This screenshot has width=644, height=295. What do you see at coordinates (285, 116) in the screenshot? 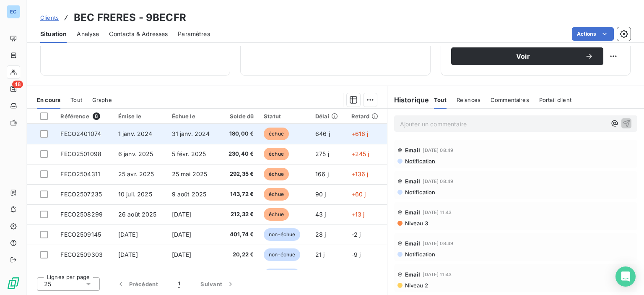
I see `div: Statut` at bounding box center [285, 116].